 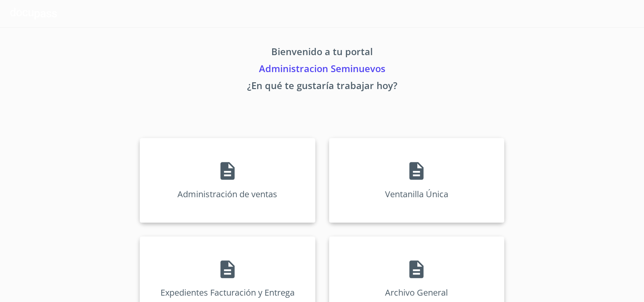 I want to click on span: Administracion, so click(x=592, y=13).